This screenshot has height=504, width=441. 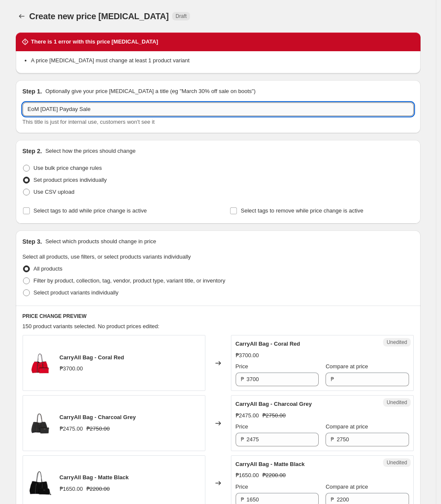 What do you see at coordinates (68, 168) in the screenshot?
I see `span: Use bulk price change rules` at bounding box center [68, 168].